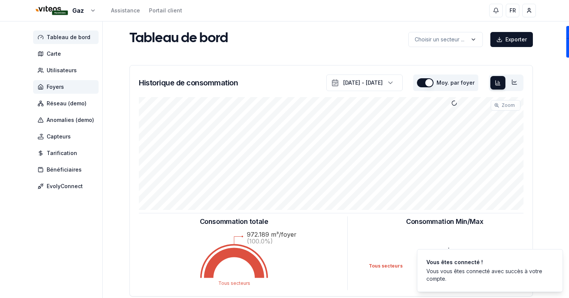 The width and height of the screenshot is (569, 298). Describe the element at coordinates (394, 266) in the screenshot. I see `div: Tous secteurs` at that location.